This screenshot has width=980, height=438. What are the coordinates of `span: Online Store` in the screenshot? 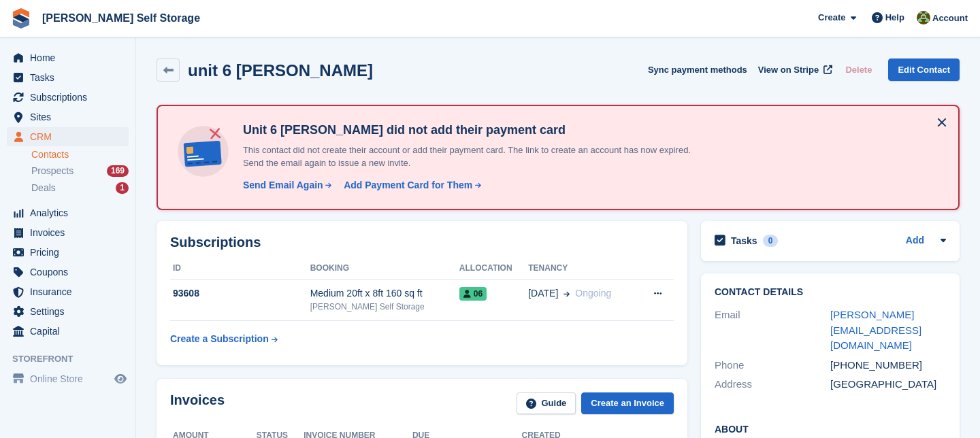 It's located at (70, 379).